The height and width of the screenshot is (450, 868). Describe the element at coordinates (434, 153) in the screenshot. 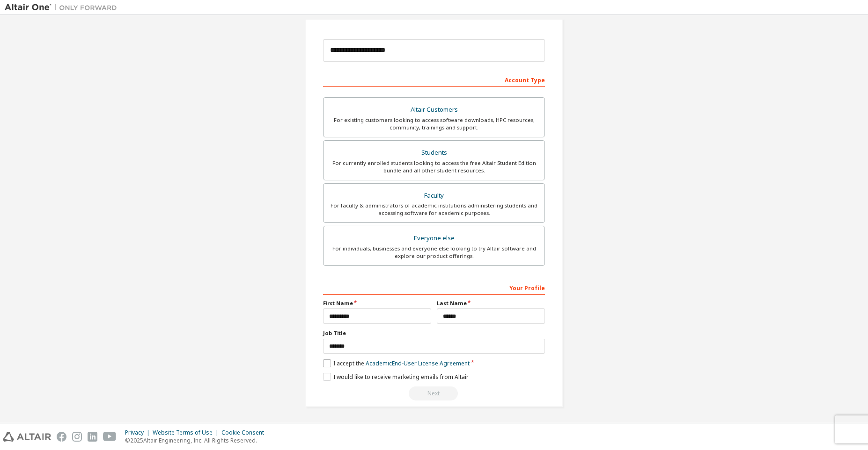

I see `div: Students` at that location.